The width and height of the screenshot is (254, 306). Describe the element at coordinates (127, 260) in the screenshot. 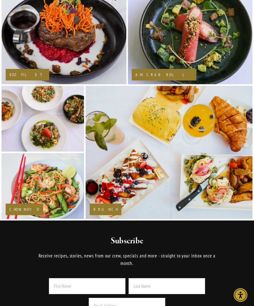

I see `p: Receive recipes, stories, news from our crew, specials and more - straight to your inbox once a m...` at that location.